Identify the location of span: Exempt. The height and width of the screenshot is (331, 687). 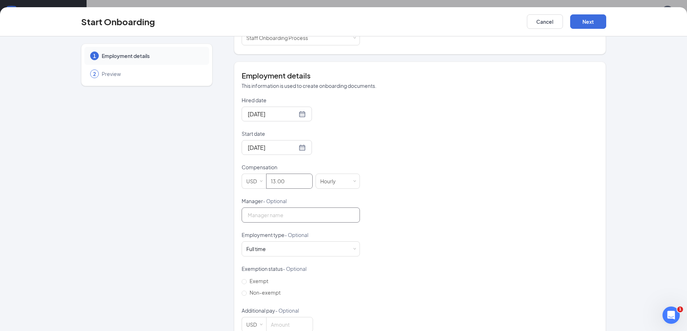
(259, 281).